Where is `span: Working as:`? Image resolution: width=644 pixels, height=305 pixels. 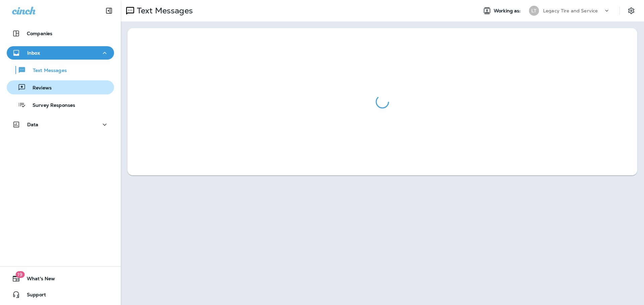
span: Working as: is located at coordinates (508, 10).